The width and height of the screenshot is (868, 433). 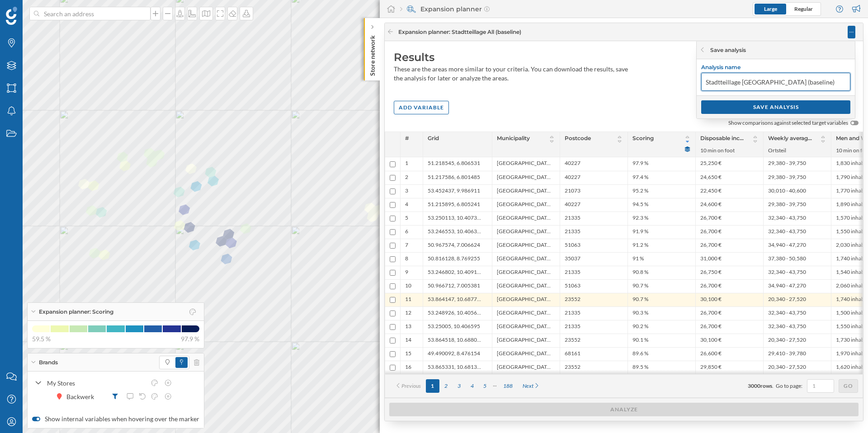 I want to click on span: 51.218545, 6.806531, so click(x=454, y=164).